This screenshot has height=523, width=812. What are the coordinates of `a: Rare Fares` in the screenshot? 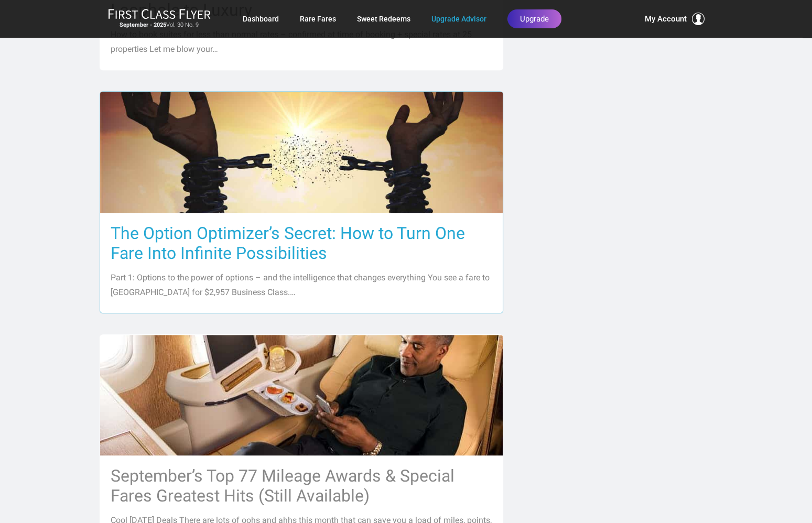 It's located at (318, 19).